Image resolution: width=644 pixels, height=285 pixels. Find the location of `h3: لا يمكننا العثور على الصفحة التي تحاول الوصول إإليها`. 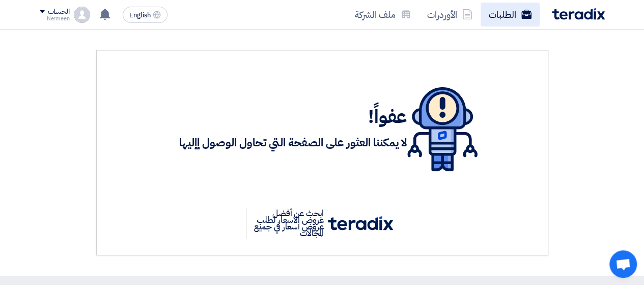

h3: لا يمكننا العثور على الصفحة التي تحاول الوصول إإليها is located at coordinates (293, 143).